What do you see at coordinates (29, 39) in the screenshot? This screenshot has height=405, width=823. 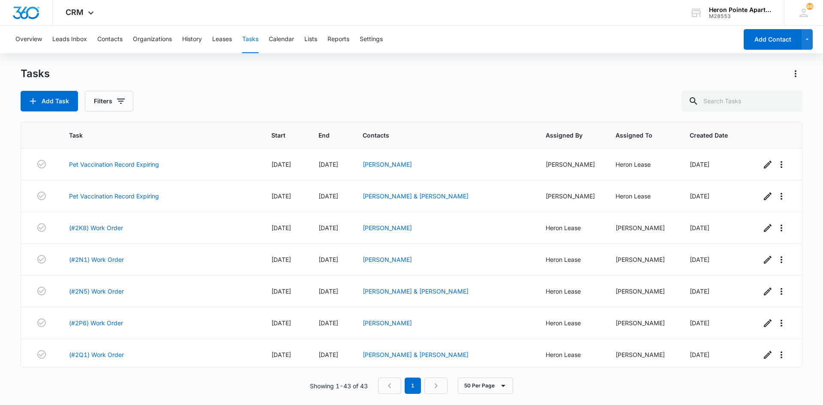 I see `button: Overview` at bounding box center [29, 39].